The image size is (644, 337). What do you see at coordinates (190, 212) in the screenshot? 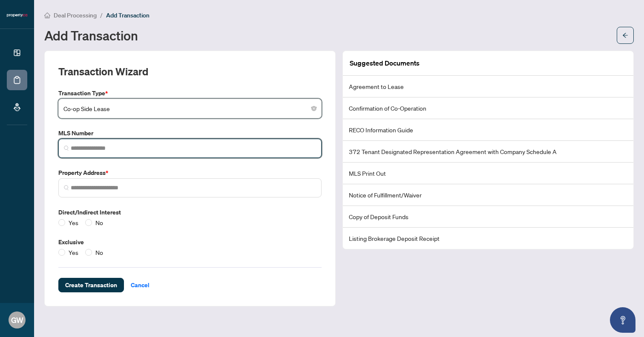
I see `label: Direct/Indirect Interest` at bounding box center [190, 212].